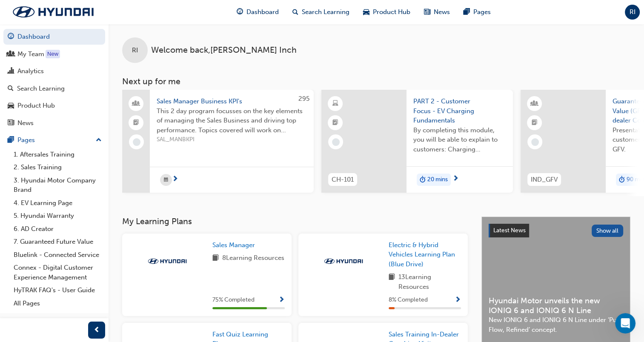 This screenshot has width=644, height=342. Describe the element at coordinates (387, 12) in the screenshot. I see `a: car-iconProduct Hub` at that location.